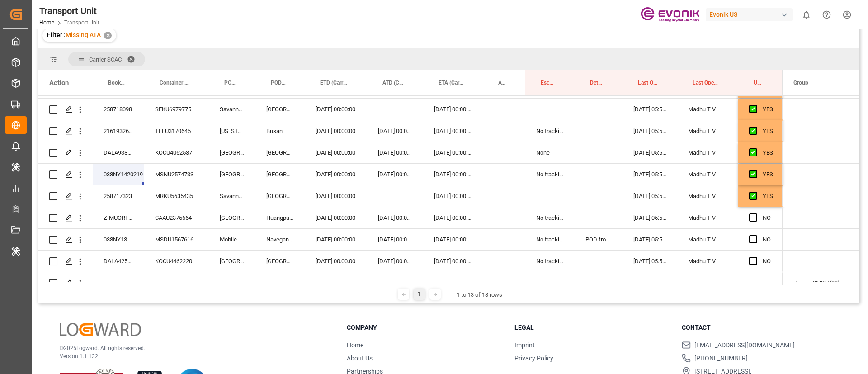 This screenshot has height=374, width=868. I want to click on div: DALA42591800, so click(119, 261).